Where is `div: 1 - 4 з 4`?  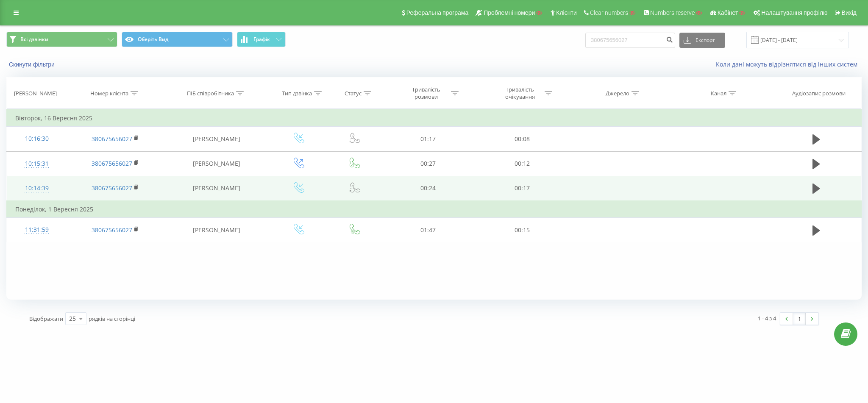
div: 1 - 4 з 4 is located at coordinates (766, 318).